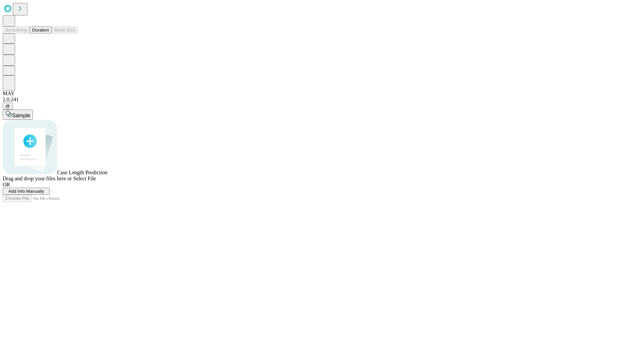  Describe the element at coordinates (65, 30) in the screenshot. I see `button: Block Size` at that location.